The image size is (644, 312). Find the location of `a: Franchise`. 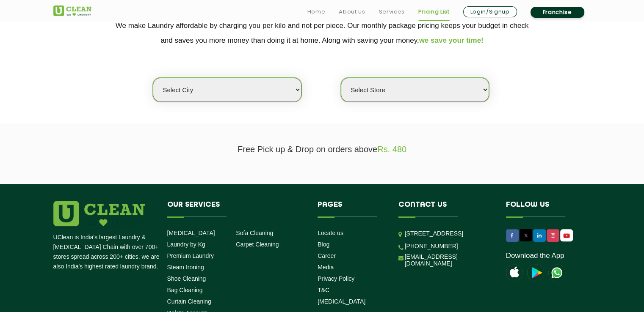

a: Franchise is located at coordinates (557, 12).